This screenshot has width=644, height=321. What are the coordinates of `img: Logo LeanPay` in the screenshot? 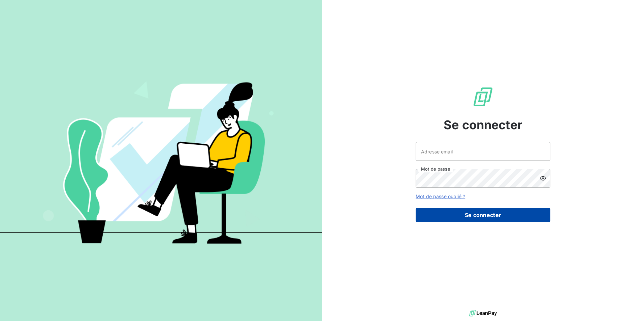 It's located at (483, 97).